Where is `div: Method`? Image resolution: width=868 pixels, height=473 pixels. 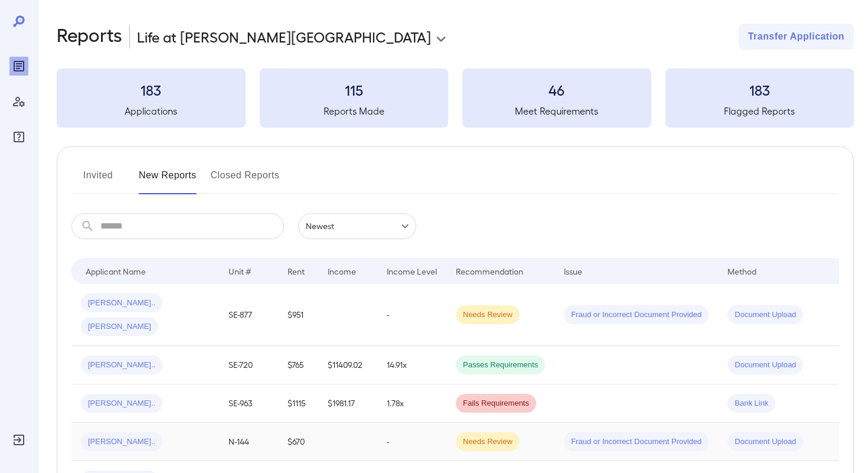
div: Method is located at coordinates (742, 271).